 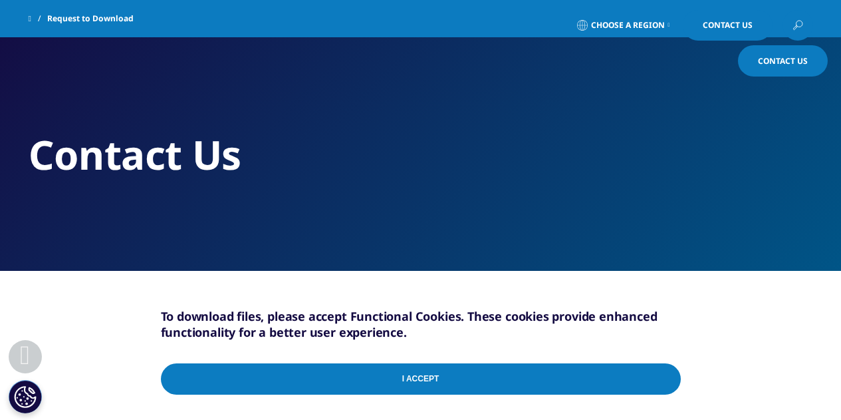 I want to click on input: I Accept, so click(x=421, y=378).